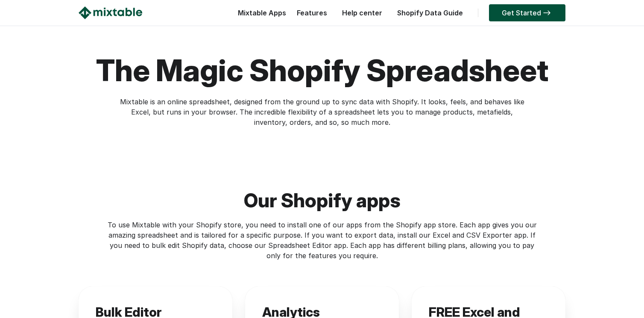 This screenshot has height=318, width=644. Describe the element at coordinates (546, 13) in the screenshot. I see `img: arrow-right.svg` at that location.